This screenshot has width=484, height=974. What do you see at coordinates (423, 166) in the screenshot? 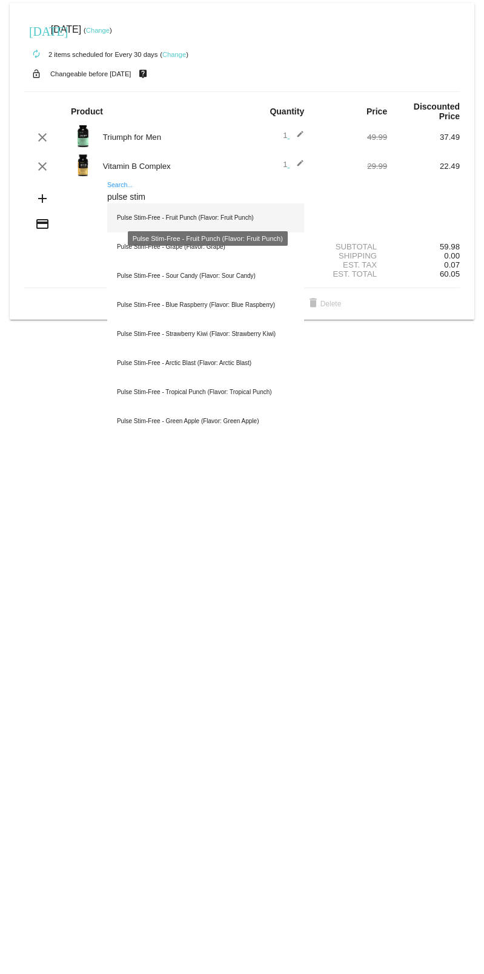
I see `div: 22.49` at bounding box center [423, 166].